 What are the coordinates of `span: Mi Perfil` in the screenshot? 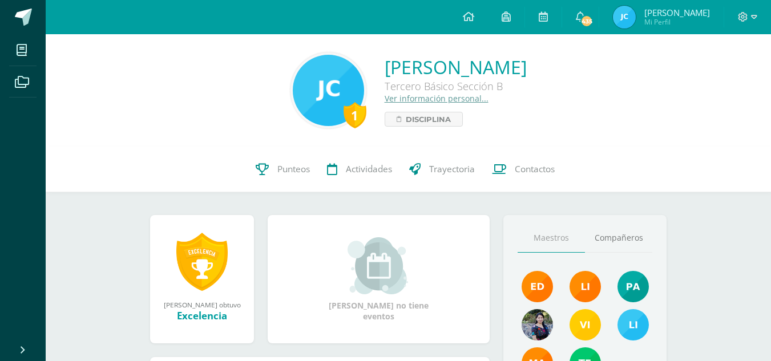 It's located at (677, 22).